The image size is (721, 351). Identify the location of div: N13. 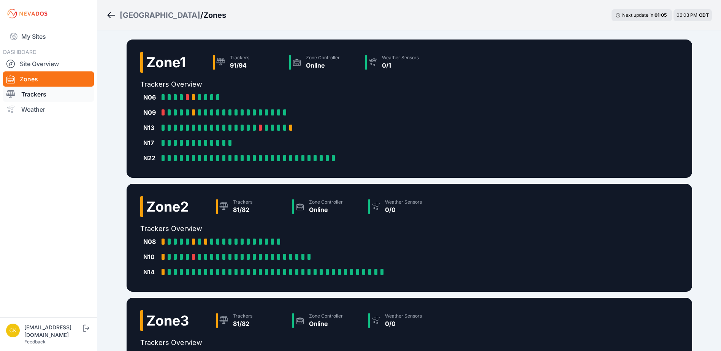
(151, 128).